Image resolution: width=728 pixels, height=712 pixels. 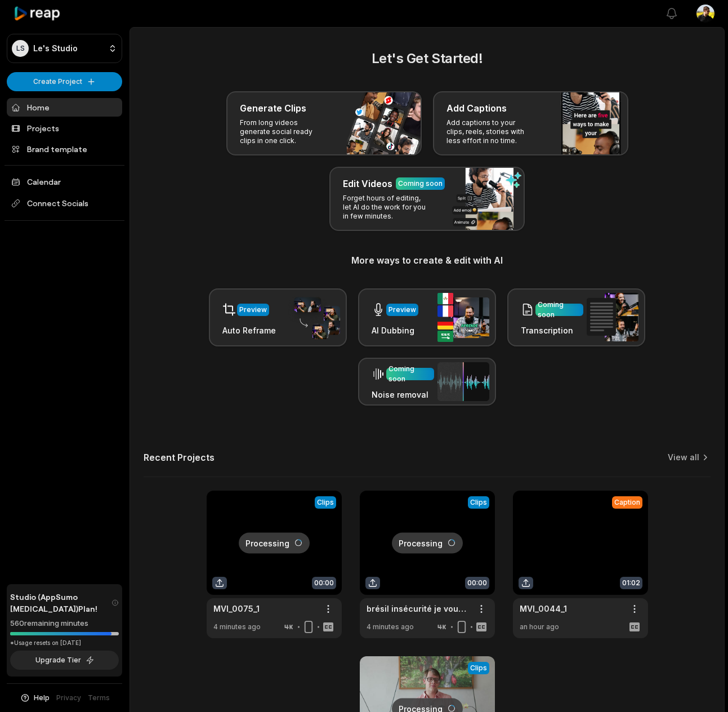 I want to click on a: Brand template, so click(x=64, y=149).